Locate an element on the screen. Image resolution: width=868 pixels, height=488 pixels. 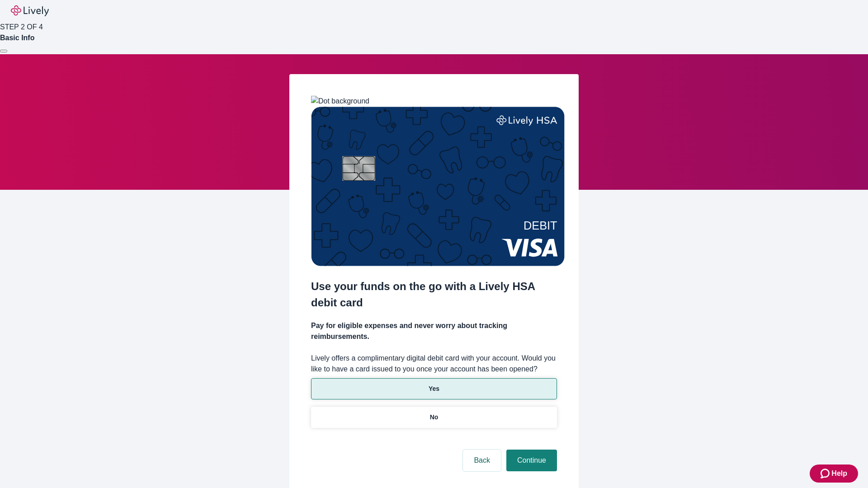
button: Zendesk support iconHelp is located at coordinates (833, 473).